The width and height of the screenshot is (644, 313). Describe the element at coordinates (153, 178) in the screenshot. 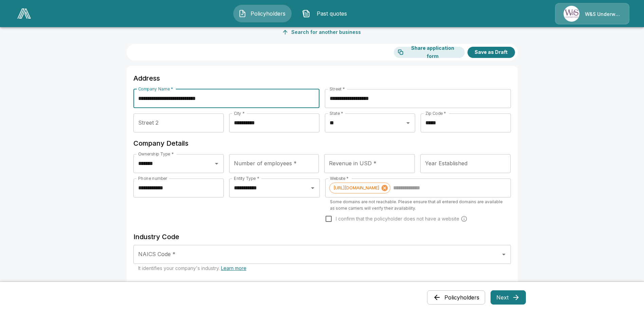

I see `label: Phone number` at that location.